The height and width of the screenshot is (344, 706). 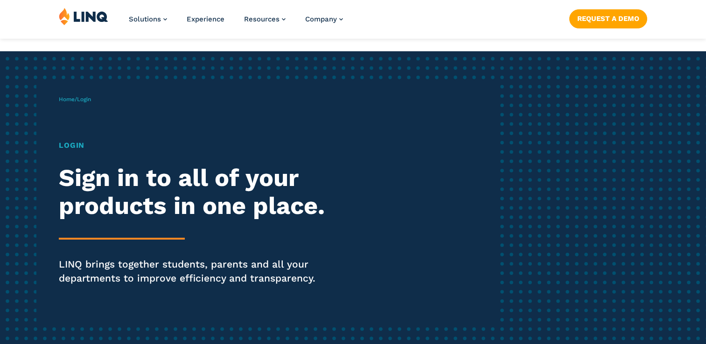 What do you see at coordinates (145, 19) in the screenshot?
I see `span: Solutions` at bounding box center [145, 19].